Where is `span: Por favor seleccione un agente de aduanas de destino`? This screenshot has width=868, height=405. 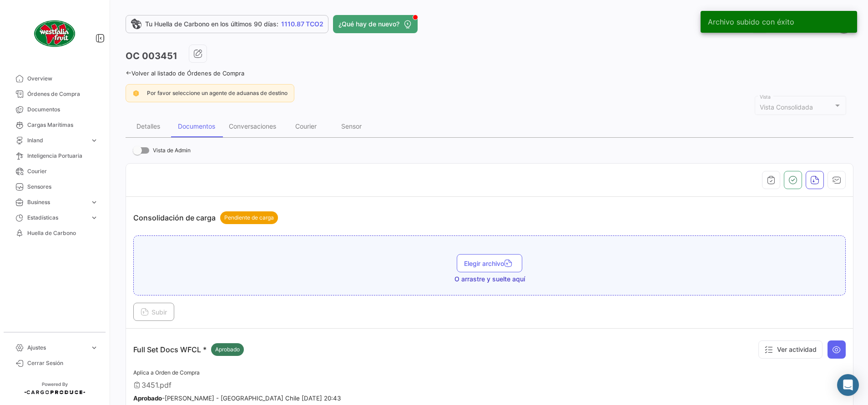 span: Por favor seleccione un agente de aduanas de destino is located at coordinates (217, 92).